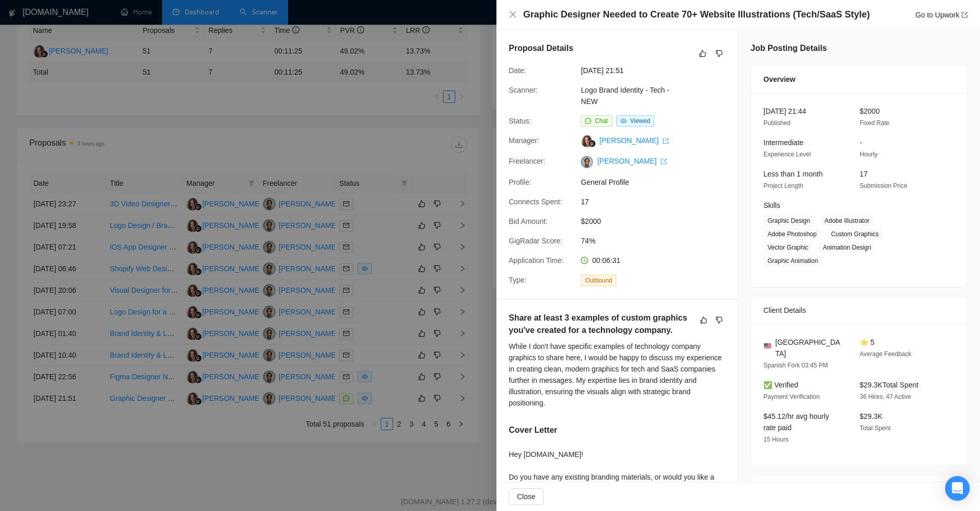 The image size is (980, 511). Describe the element at coordinates (541, 48) in the screenshot. I see `h5: Proposal Details` at that location.